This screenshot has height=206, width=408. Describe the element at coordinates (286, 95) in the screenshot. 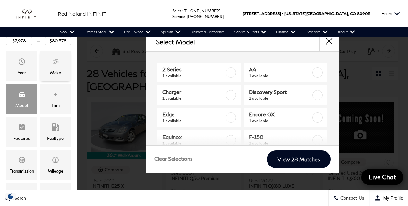

I see `a: Discovery Sport1 available` at that location.